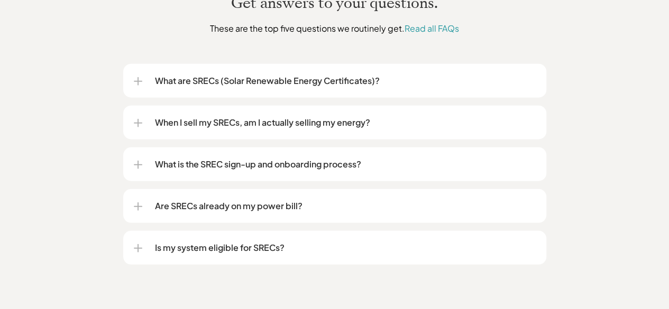  I want to click on p: What is the SREC sign-up and onboarding process?, so click(345, 164).